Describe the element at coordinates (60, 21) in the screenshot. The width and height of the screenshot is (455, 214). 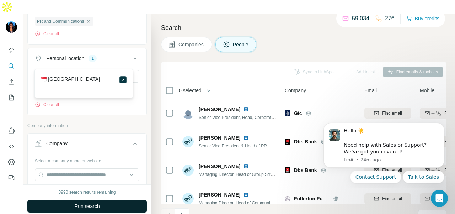
I see `span: PR and Communications` at that location.